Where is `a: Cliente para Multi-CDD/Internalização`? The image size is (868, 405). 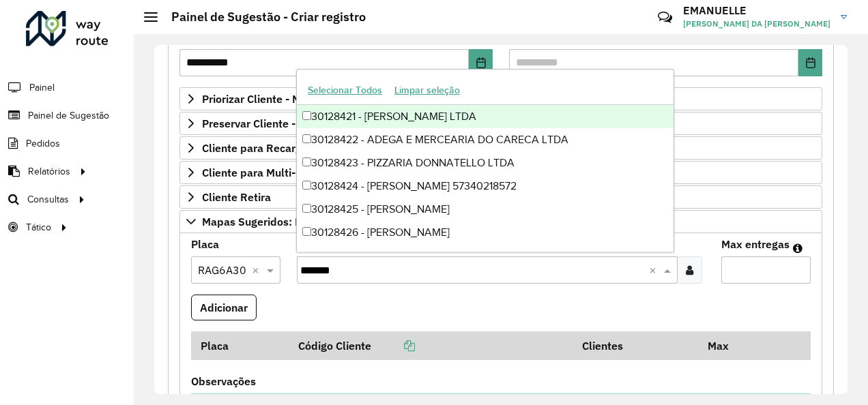 a: Cliente para Multi-CDD/Internalização is located at coordinates (501, 172).